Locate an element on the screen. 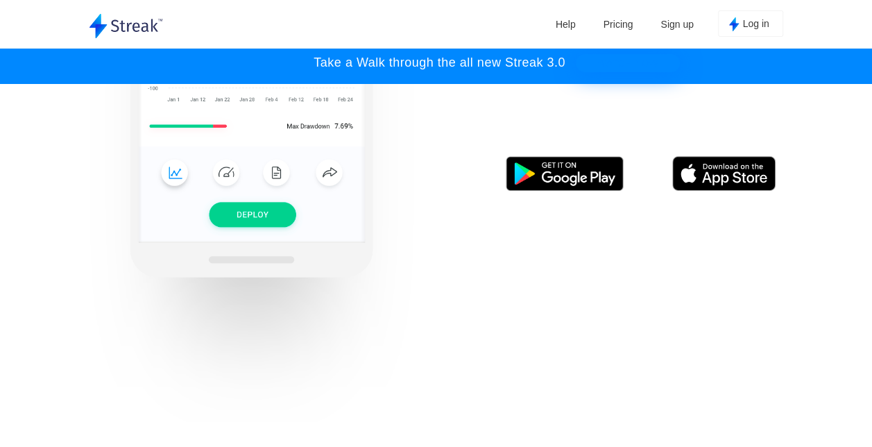  img: kite_logo is located at coordinates (734, 24).